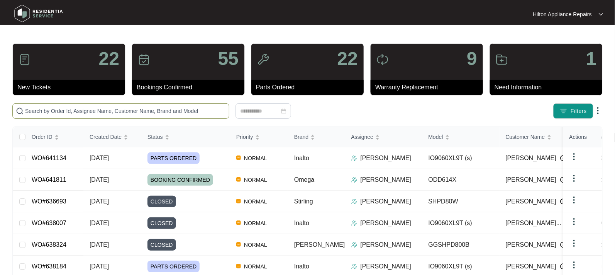  What do you see at coordinates (562, 14) in the screenshot?
I see `p: Hilton Appliance Repairs` at bounding box center [562, 14].